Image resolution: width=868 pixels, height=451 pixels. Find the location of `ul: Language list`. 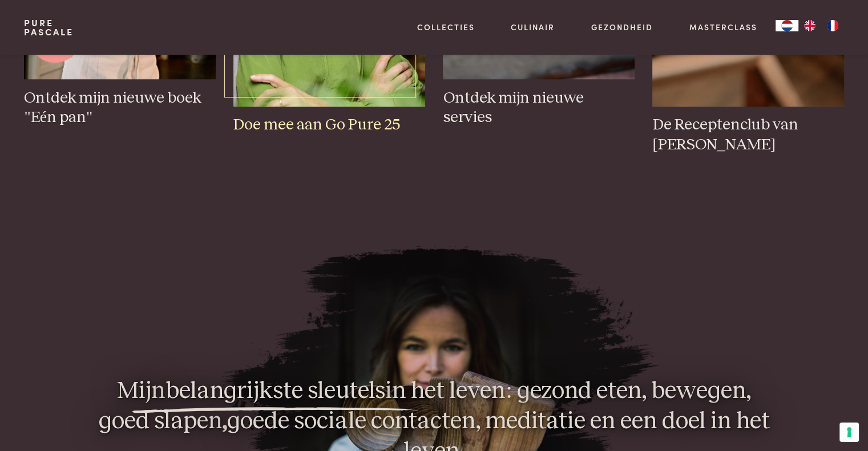

ul: Language list is located at coordinates (821, 26).